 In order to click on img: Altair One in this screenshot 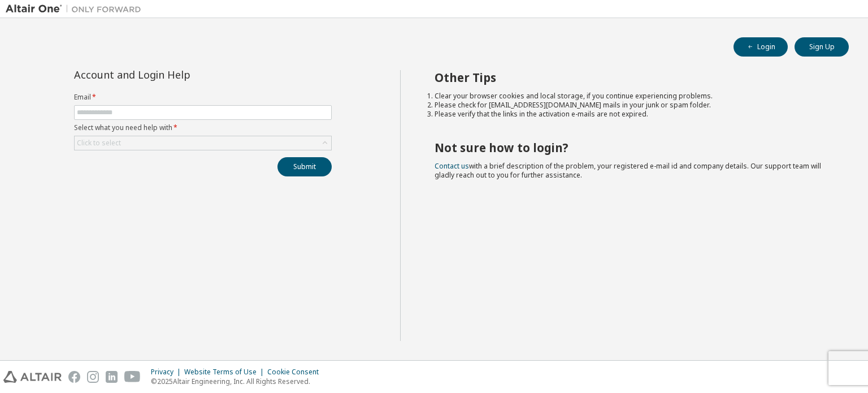, I will do `click(76, 9)`.